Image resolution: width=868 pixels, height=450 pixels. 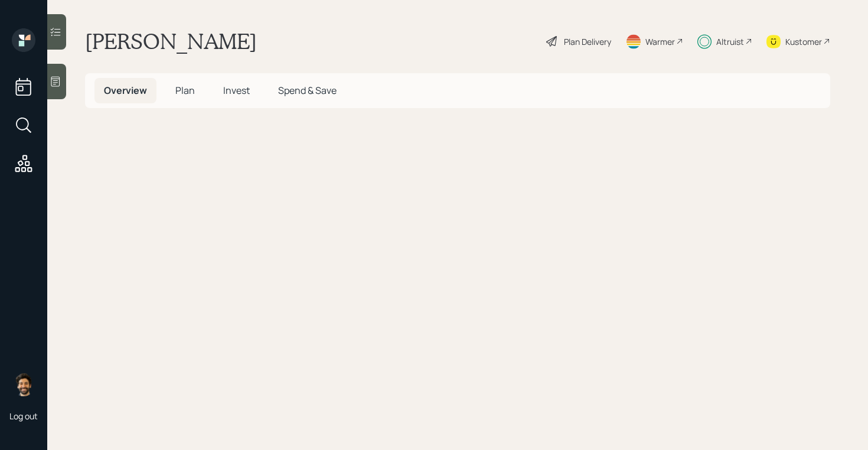 What do you see at coordinates (804, 41) in the screenshot?
I see `div: Kustomer` at bounding box center [804, 41].